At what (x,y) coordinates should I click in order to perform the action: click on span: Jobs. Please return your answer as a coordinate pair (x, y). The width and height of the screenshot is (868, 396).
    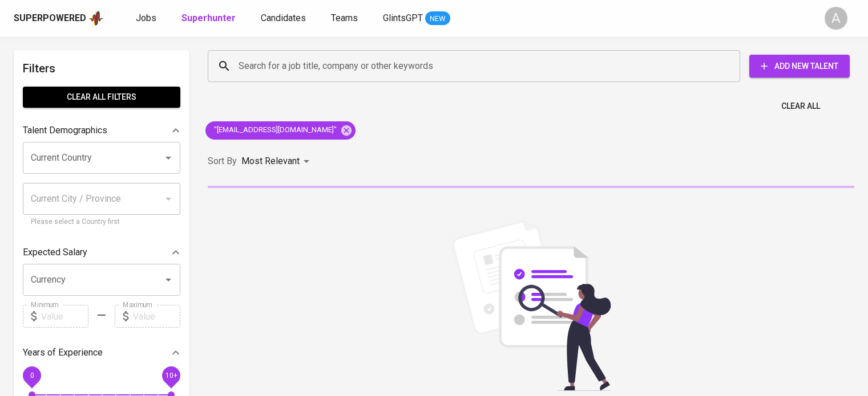
    Looking at the image, I should click on (146, 18).